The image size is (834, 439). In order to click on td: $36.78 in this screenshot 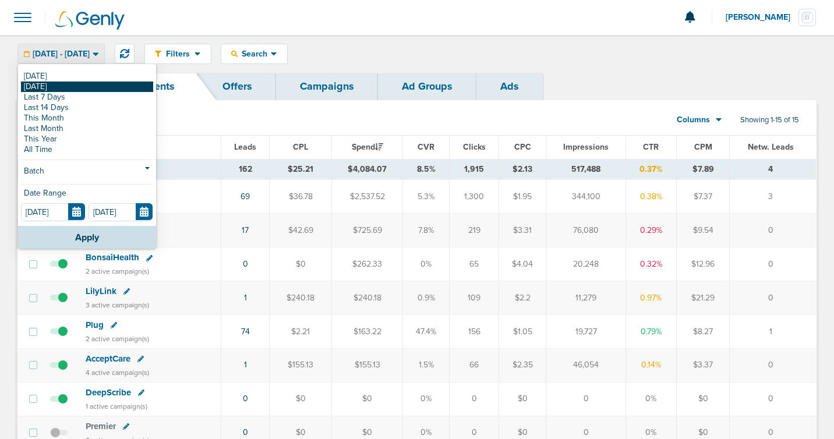, I will do `click(301, 197)`.